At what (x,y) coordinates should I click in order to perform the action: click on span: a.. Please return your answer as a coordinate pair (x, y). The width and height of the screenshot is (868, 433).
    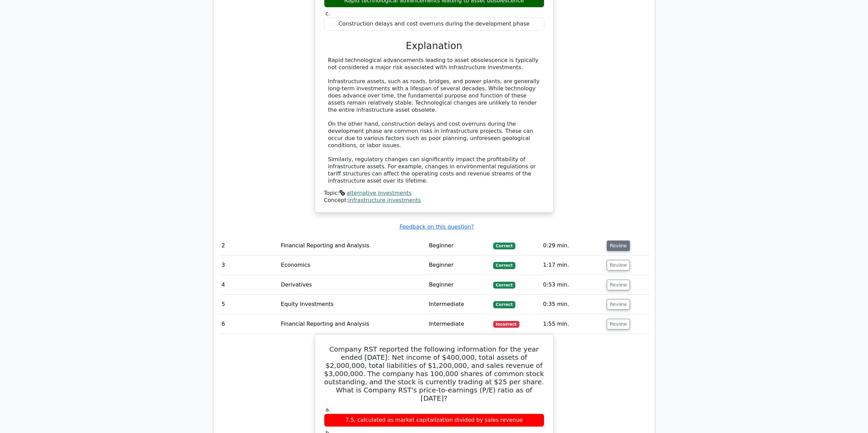
    Looking at the image, I should click on (328, 410).